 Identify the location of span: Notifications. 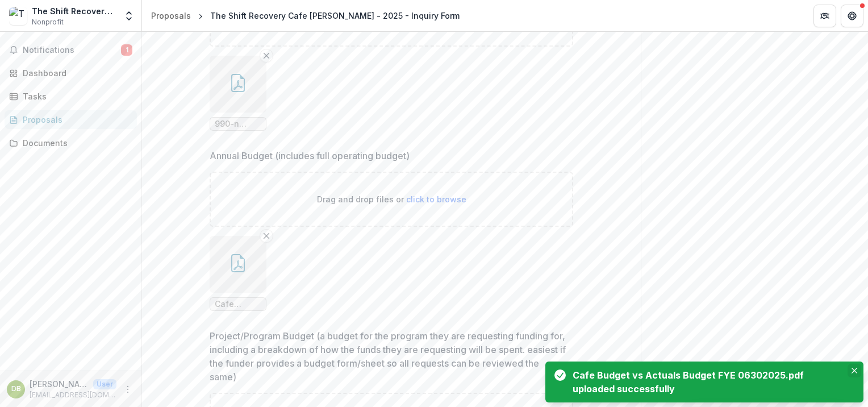
(72, 50).